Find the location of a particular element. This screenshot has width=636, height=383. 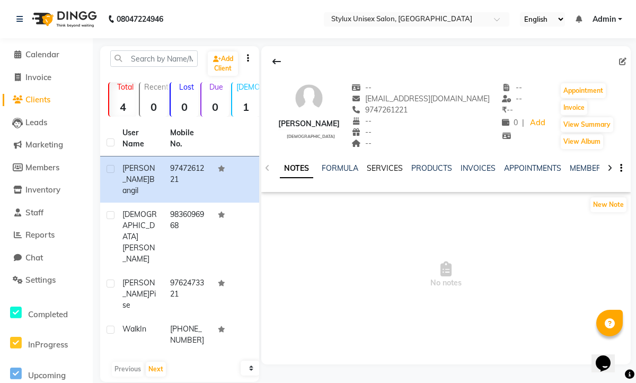

a: Chat is located at coordinates (46, 257).